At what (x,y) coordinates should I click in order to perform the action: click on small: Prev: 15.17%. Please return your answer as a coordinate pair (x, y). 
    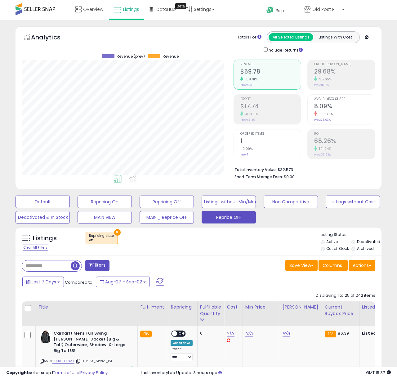
    Looking at the image, I should click on (322, 85).